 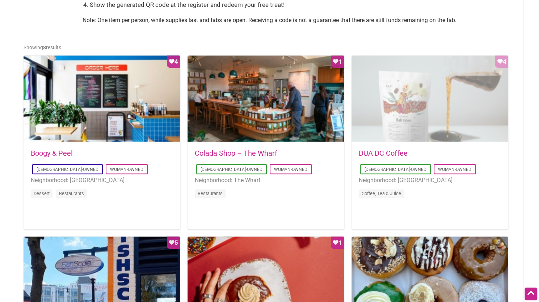 What do you see at coordinates (266, 180) in the screenshot?
I see `li: Neighborhood: The Wharf` at bounding box center [266, 180].